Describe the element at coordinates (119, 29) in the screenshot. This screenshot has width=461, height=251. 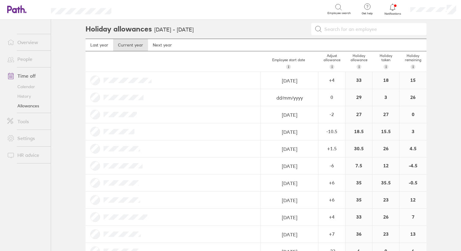
I see `h2: Holiday allowances` at that location.